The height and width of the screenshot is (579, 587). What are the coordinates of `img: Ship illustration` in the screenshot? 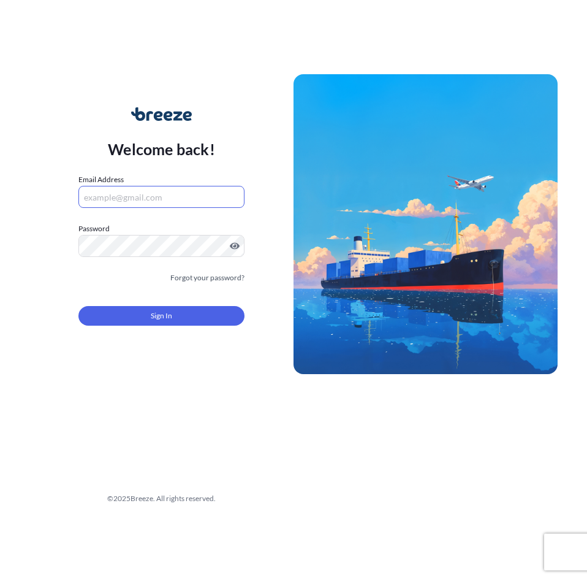 It's located at (425, 224).